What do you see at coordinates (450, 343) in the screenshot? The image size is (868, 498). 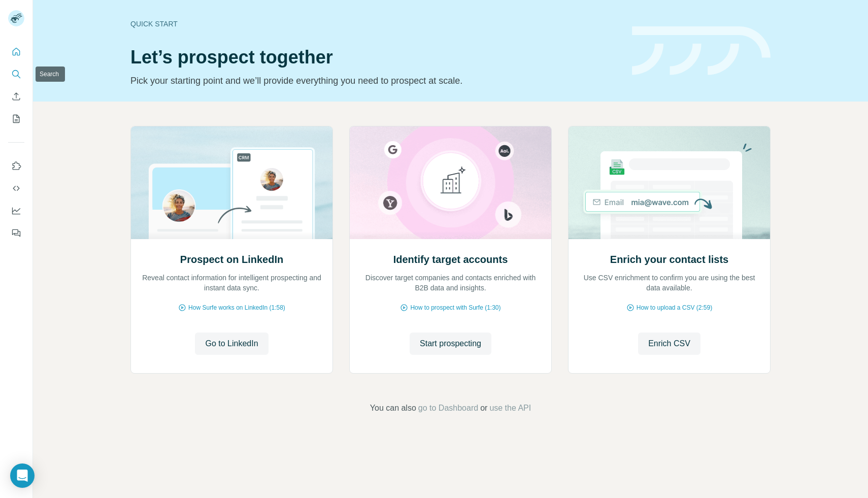 I see `button: Start prospecting` at bounding box center [450, 343].